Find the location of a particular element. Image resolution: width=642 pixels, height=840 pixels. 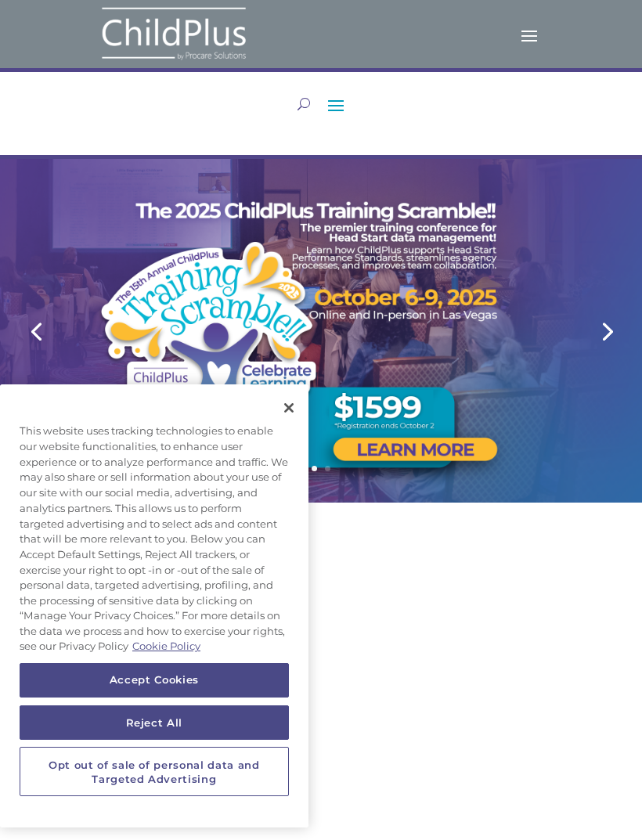

button: Accept Cookies is located at coordinates (155, 680).